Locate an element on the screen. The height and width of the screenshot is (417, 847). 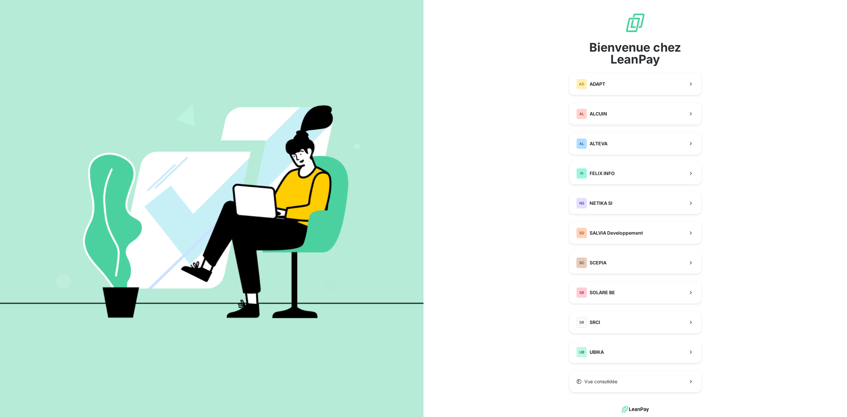
span: FELIX INFO is located at coordinates (602, 173).